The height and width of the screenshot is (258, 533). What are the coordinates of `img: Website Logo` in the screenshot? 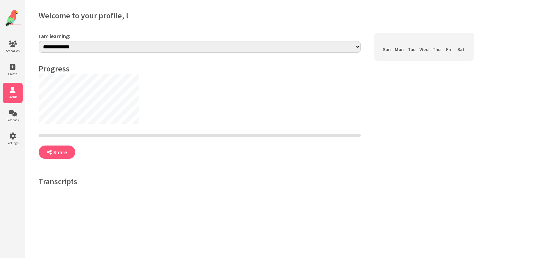 It's located at (13, 18).